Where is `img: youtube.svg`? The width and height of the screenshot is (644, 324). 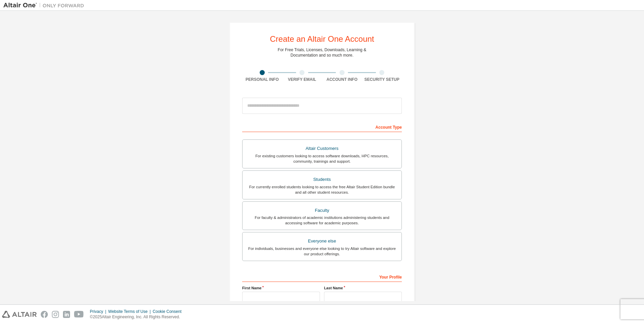 img: youtube.svg is located at coordinates (79, 314).